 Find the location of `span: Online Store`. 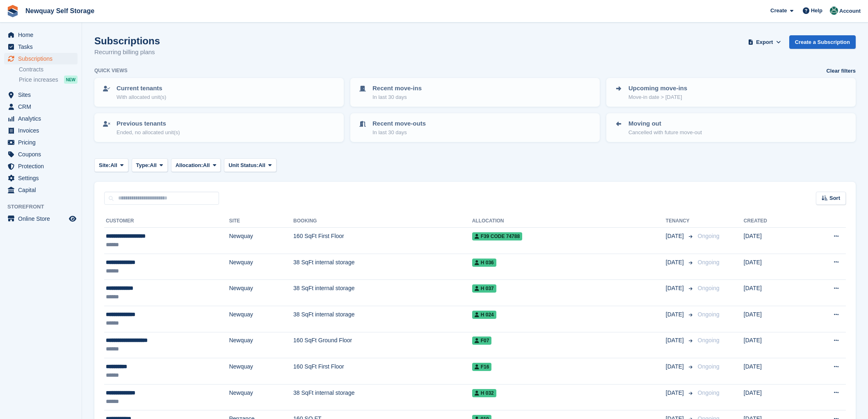

span: Online Store is located at coordinates (43, 219).